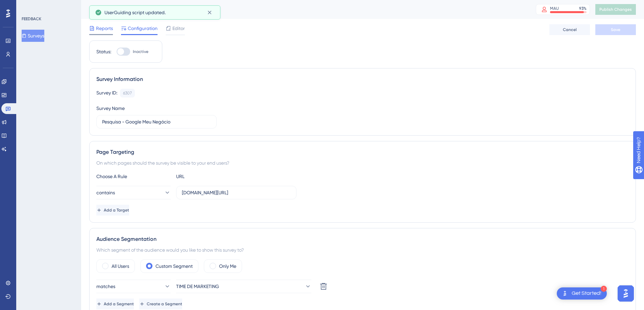 The image size is (644, 310). What do you see at coordinates (135, 13) in the screenshot?
I see `span: UserGuiding script updated.` at bounding box center [135, 13].